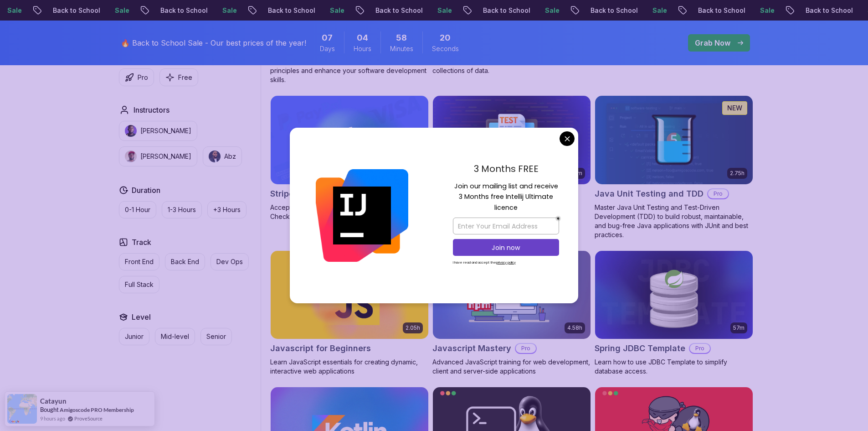 Image resolution: width=868 pixels, height=431 pixels. I want to click on button: Dev Ops, so click(230, 262).